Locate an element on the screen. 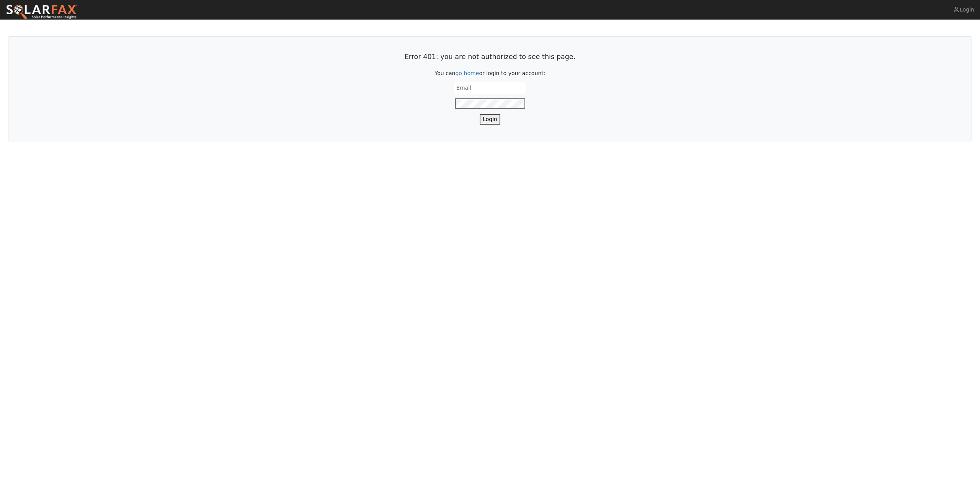  img: SolarFax is located at coordinates (42, 12).